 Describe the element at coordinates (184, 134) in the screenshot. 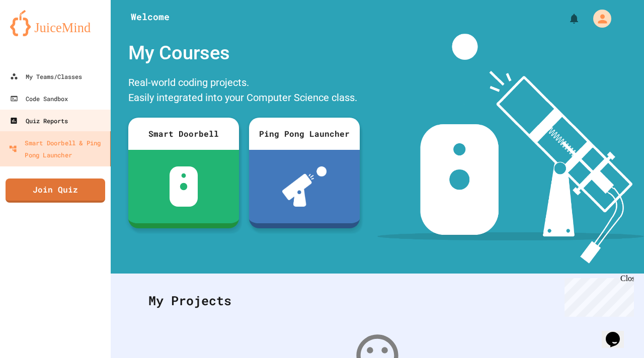

I see `div: Smart Doorbell` at that location.